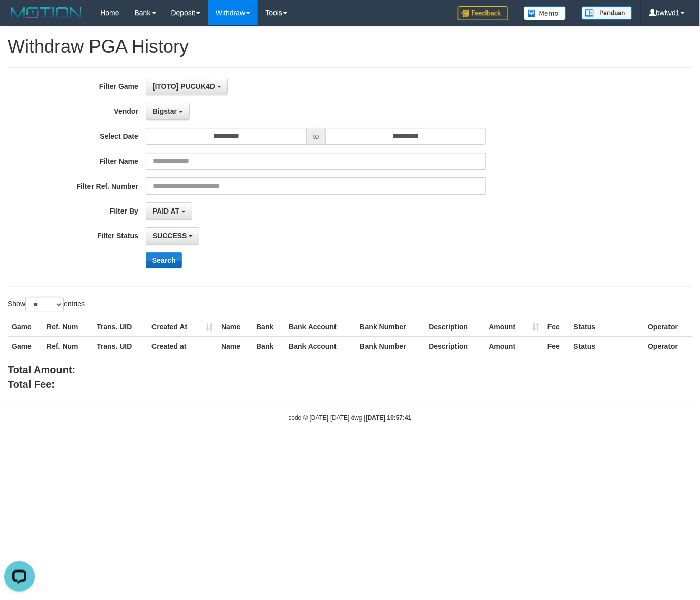 The width and height of the screenshot is (700, 600). Describe the element at coordinates (164, 261) in the screenshot. I see `button: Search` at that location.